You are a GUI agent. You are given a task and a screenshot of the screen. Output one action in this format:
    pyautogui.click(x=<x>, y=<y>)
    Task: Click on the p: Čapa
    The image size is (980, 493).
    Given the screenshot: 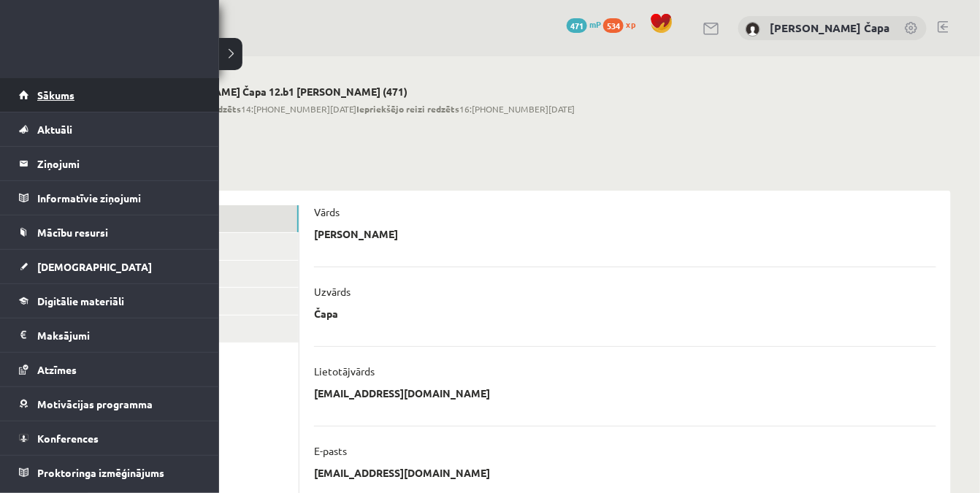 What is the action you would take?
    pyautogui.click(x=326, y=314)
    